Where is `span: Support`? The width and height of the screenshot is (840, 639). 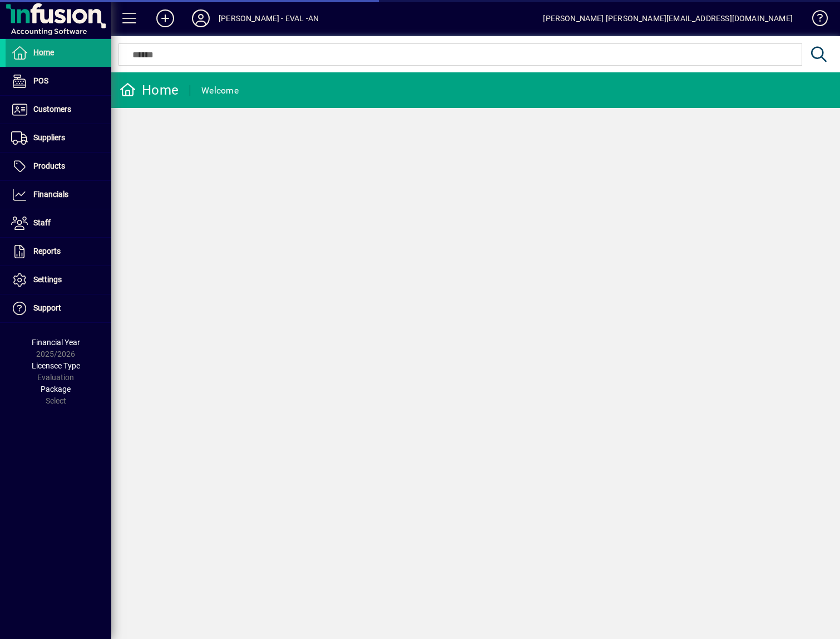 span: Support is located at coordinates (47, 307).